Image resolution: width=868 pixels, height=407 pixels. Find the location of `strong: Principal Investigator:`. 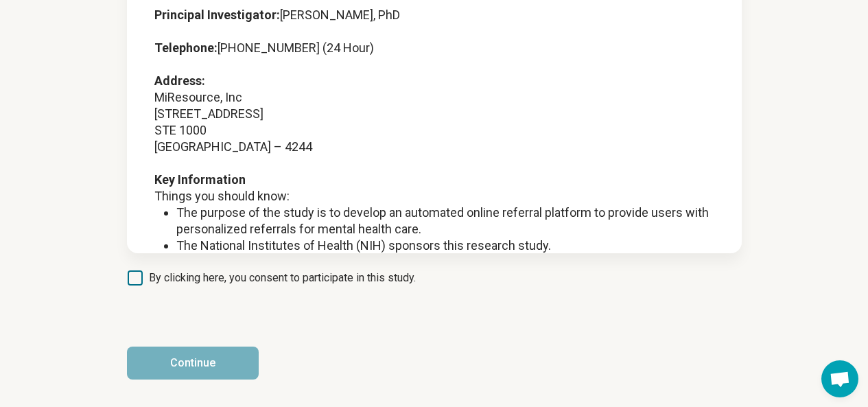

strong: Principal Investigator: is located at coordinates (217, 14).